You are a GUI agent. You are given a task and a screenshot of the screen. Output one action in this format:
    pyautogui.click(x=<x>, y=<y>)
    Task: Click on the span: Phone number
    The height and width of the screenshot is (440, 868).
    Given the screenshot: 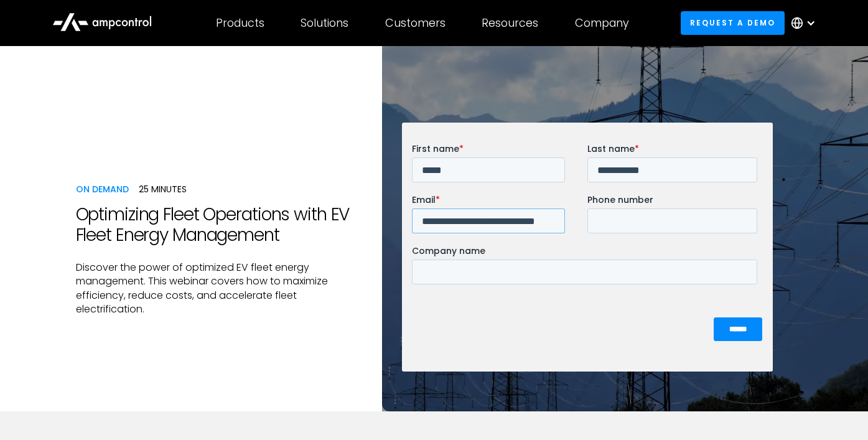 What is the action you would take?
    pyautogui.click(x=209, y=57)
    